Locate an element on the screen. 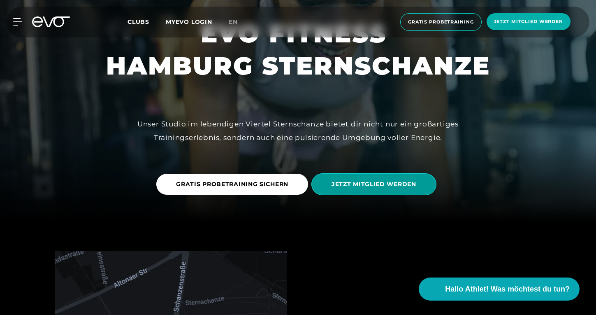  span: JETZT MITGLIED WERDEN is located at coordinates (374, 184).